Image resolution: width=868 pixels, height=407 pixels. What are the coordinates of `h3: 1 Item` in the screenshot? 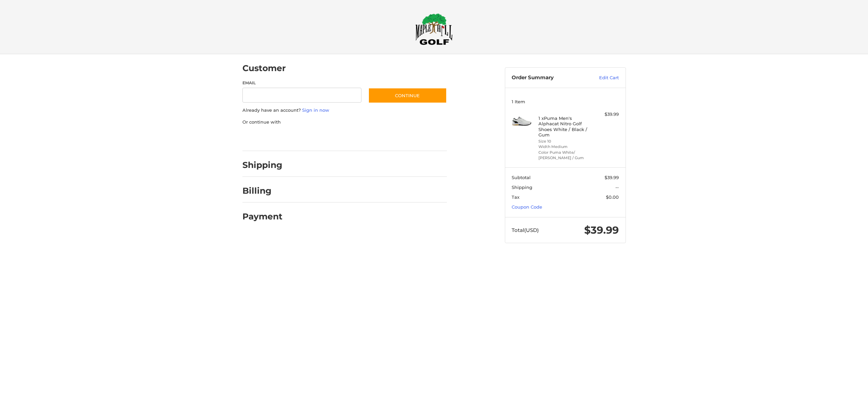 It's located at (565, 101).